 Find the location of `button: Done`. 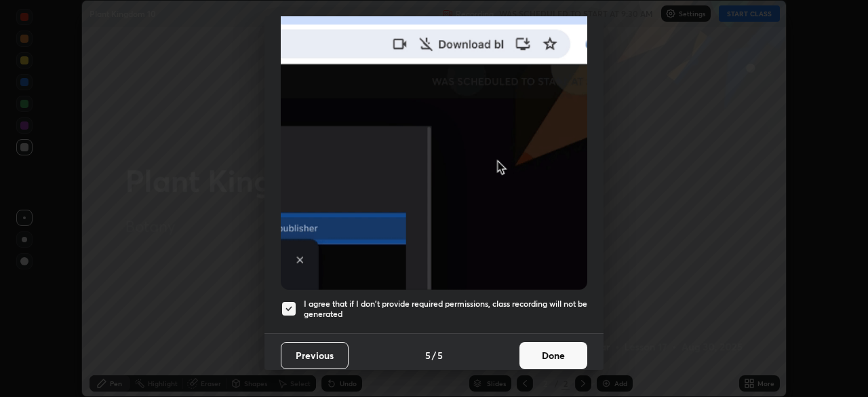

button: Done is located at coordinates (553, 355).